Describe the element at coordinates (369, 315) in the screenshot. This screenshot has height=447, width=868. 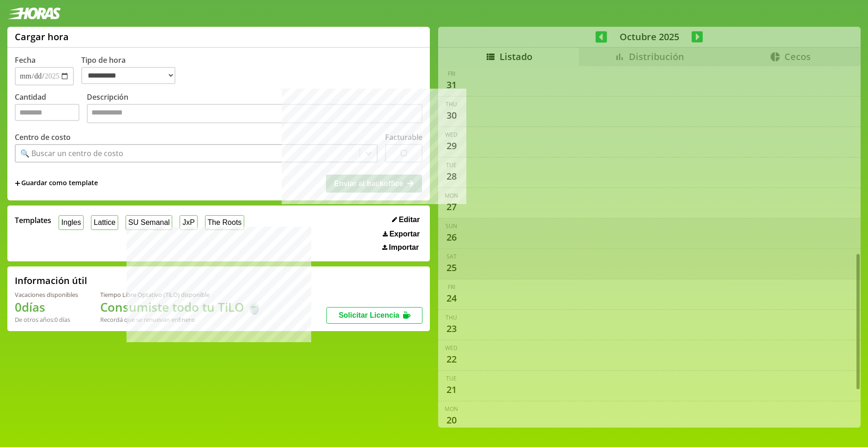
I see `span: Solicitar Licencia` at that location.